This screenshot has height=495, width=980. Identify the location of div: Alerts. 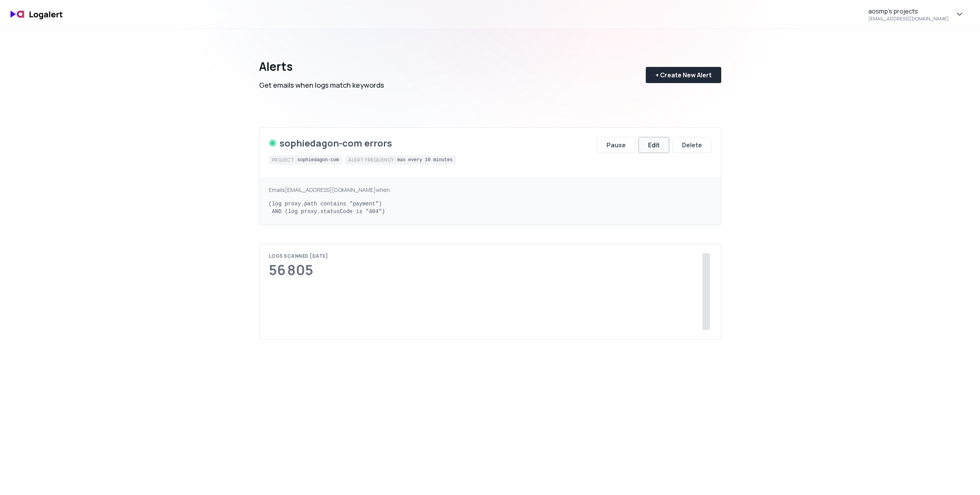
(322, 67).